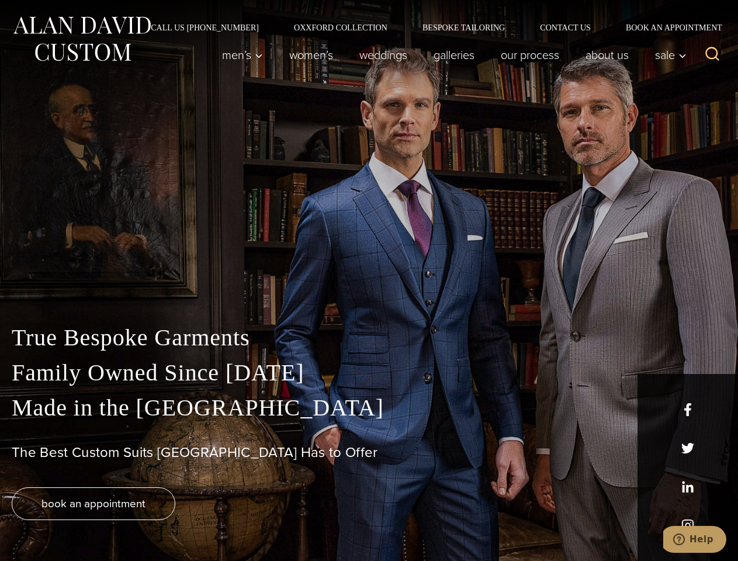 The image size is (738, 561). What do you see at coordinates (530, 55) in the screenshot?
I see `a: Our Process` at bounding box center [530, 55].